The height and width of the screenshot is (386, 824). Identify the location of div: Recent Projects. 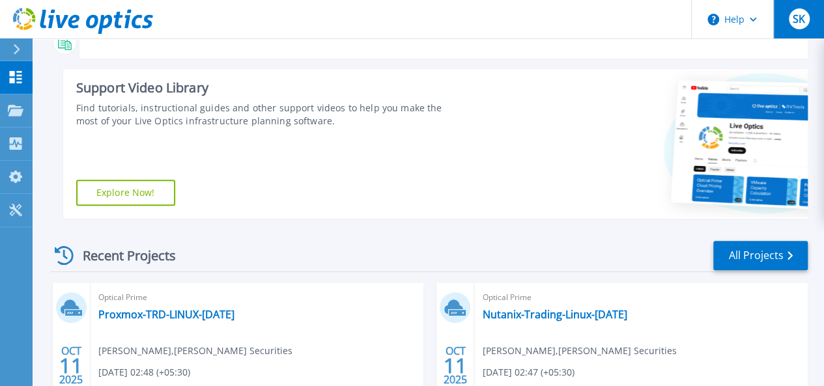
(122, 255).